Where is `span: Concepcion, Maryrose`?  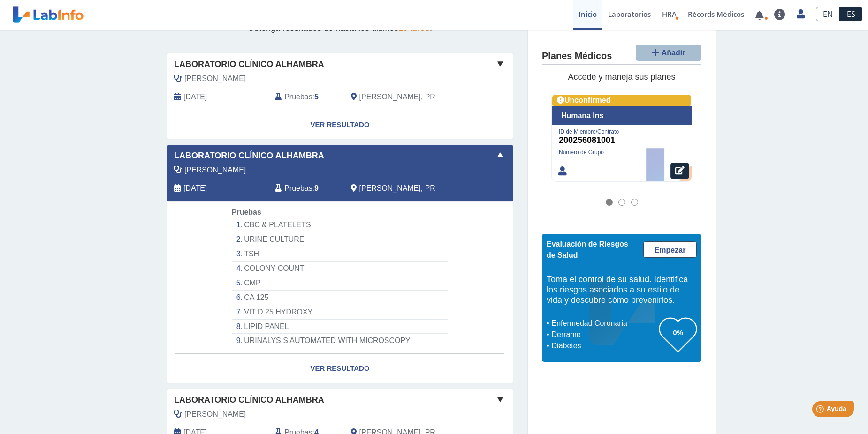 span: Concepcion, Maryrose is located at coordinates (215, 170).